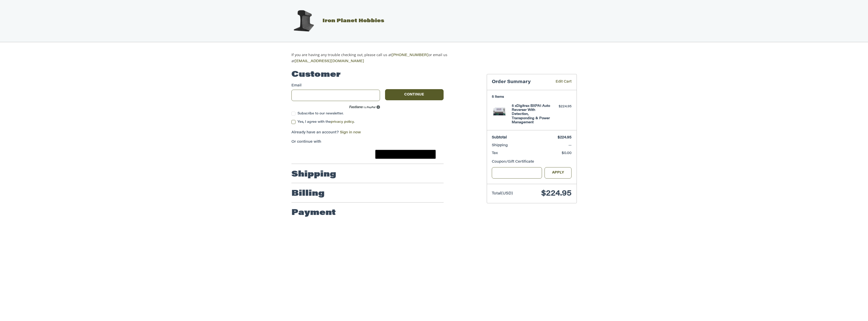  What do you see at coordinates (326, 122) in the screenshot?
I see `span: Yes, I agree with the .` at bounding box center [326, 122].